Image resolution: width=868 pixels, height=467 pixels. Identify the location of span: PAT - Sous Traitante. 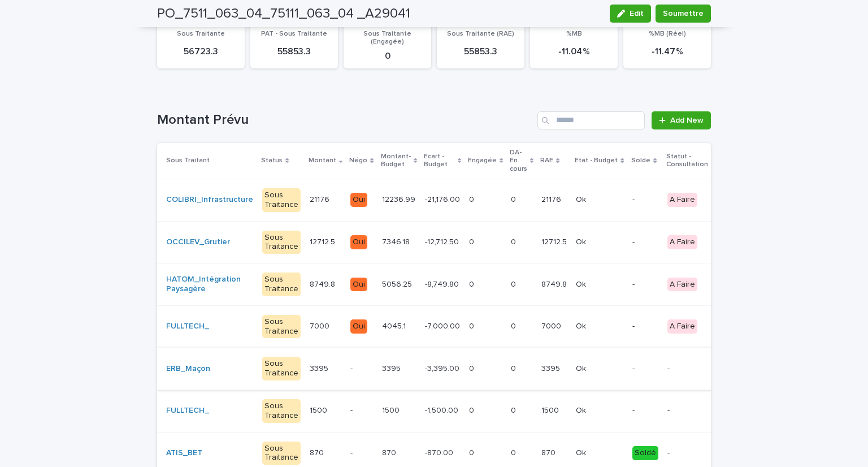
(294, 34).